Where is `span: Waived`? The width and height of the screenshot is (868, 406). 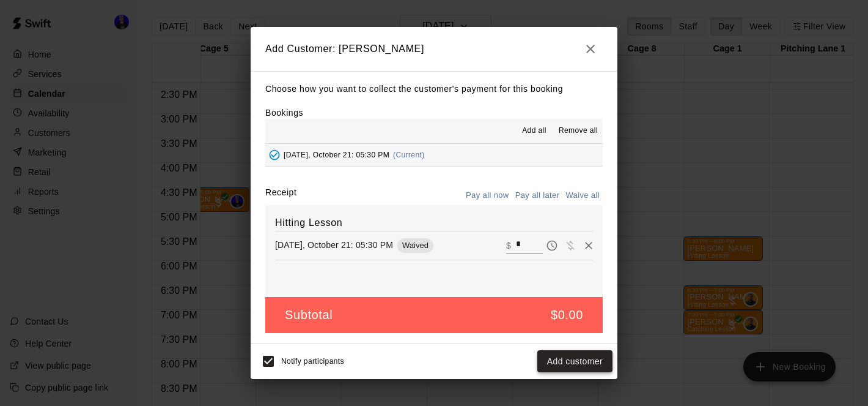
span: Waived is located at coordinates (415, 245).